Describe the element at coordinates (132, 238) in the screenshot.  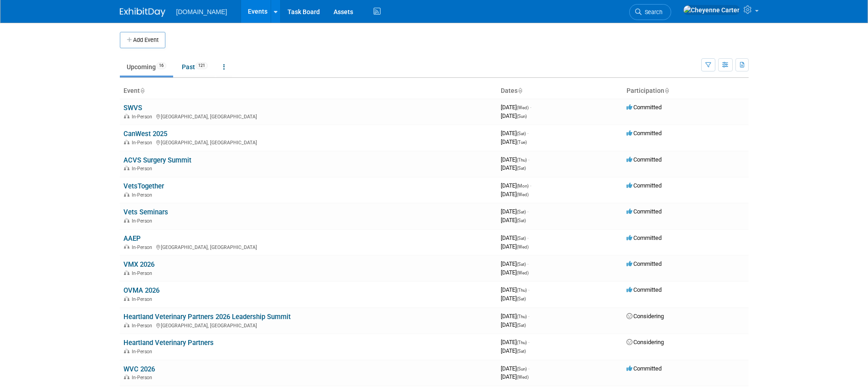
I see `a: AAEP` at that location.